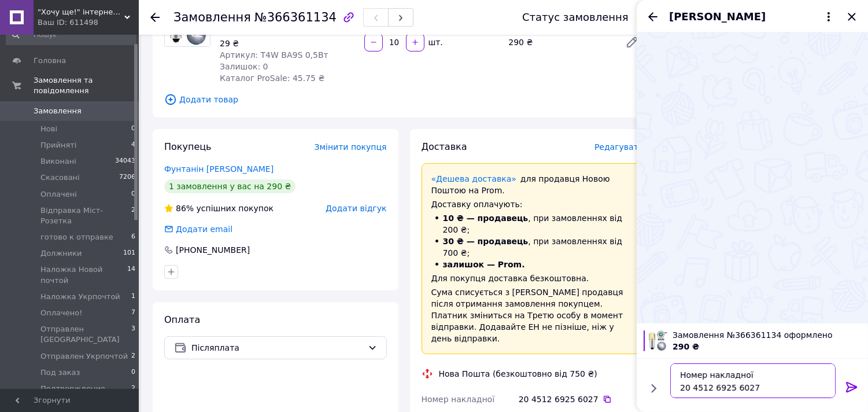  Describe the element at coordinates (619, 147) in the screenshot. I see `span: Редагувати` at that location.